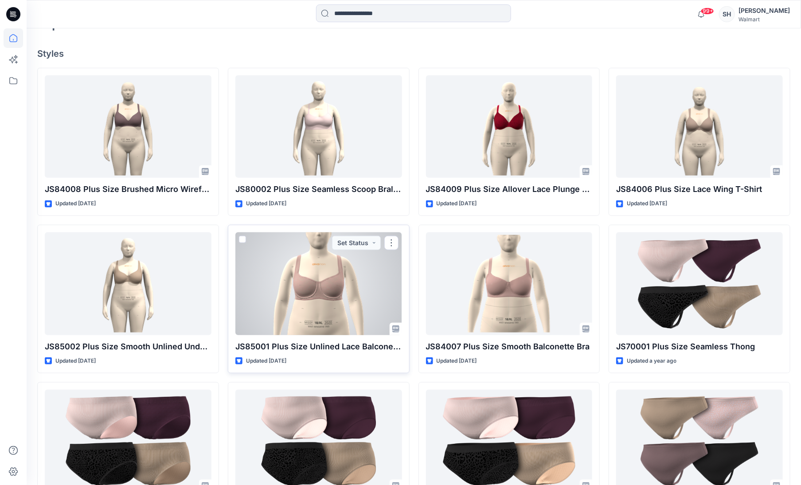 The image size is (801, 485). What do you see at coordinates (319, 284) in the screenshot?
I see `a: JS85001 Plus Size Unlined Lace Balconette Bra` at bounding box center [319, 284].